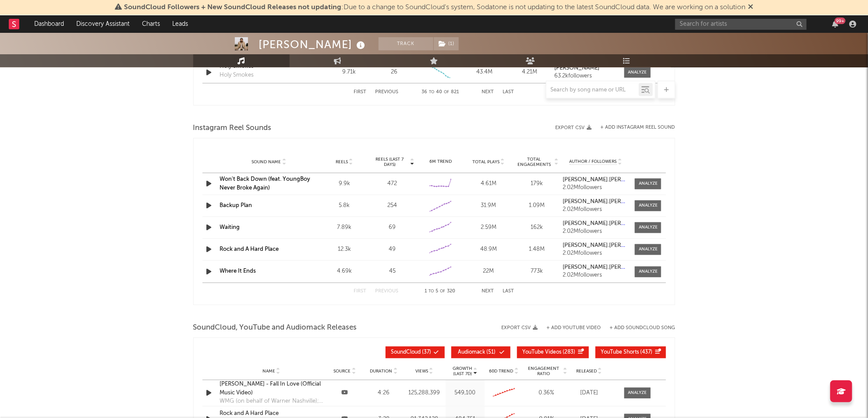 This screenshot has height=418, width=868. I want to click on span: Views, so click(421, 371).